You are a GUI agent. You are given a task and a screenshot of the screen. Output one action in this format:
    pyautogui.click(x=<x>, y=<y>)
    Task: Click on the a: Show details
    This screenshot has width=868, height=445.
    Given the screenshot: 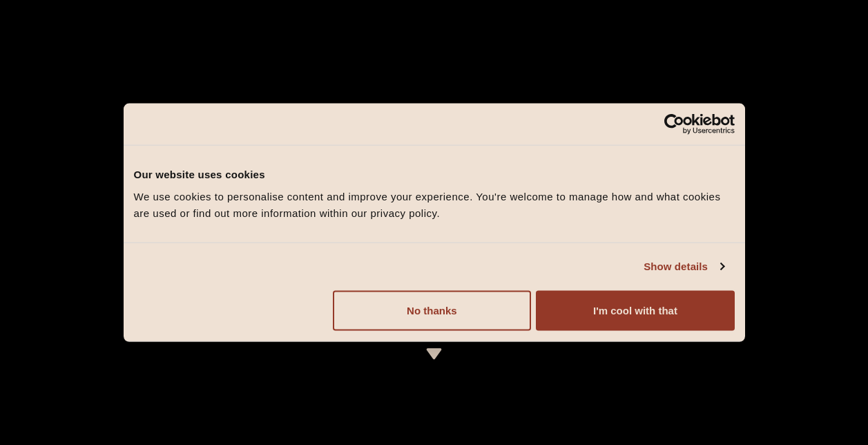 What is the action you would take?
    pyautogui.click(x=684, y=267)
    